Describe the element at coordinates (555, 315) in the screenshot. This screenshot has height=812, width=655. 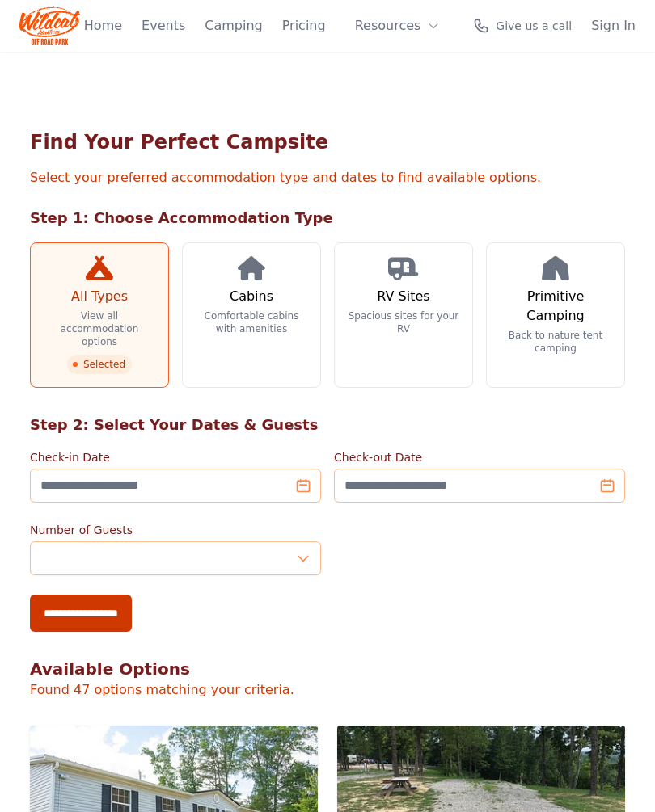
I see `a: Primitive Camping Back to nature tent camping` at that location.